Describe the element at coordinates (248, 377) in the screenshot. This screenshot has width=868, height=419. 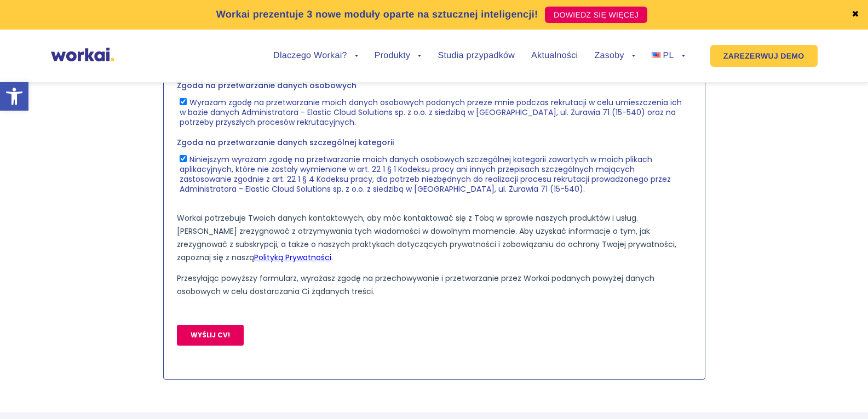
I see `font: Niniejszym wyrażam zgodę na przetwarzanie moich danych osobowych szczególnej kategorii zawartych ...` at that location.